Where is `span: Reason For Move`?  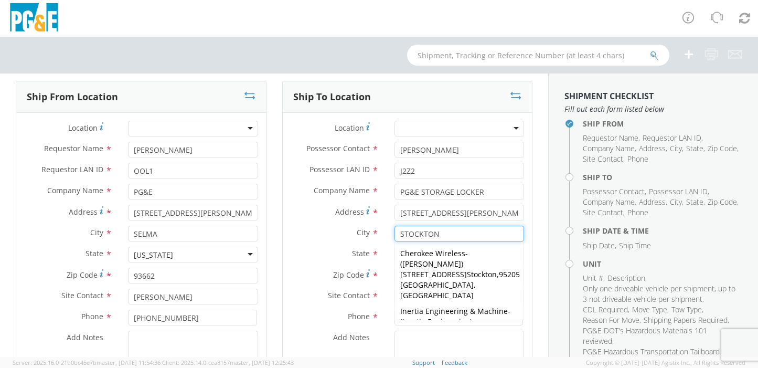
span: Reason For Move is located at coordinates (611, 319).